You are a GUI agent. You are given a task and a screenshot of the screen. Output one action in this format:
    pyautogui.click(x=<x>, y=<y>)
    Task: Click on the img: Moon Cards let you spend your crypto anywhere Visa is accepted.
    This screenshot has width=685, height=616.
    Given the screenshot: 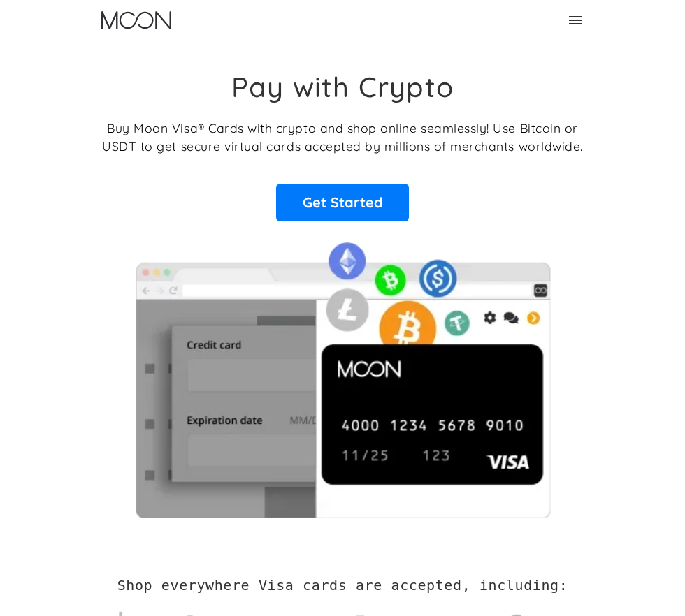 What is the action you would take?
    pyautogui.click(x=342, y=375)
    